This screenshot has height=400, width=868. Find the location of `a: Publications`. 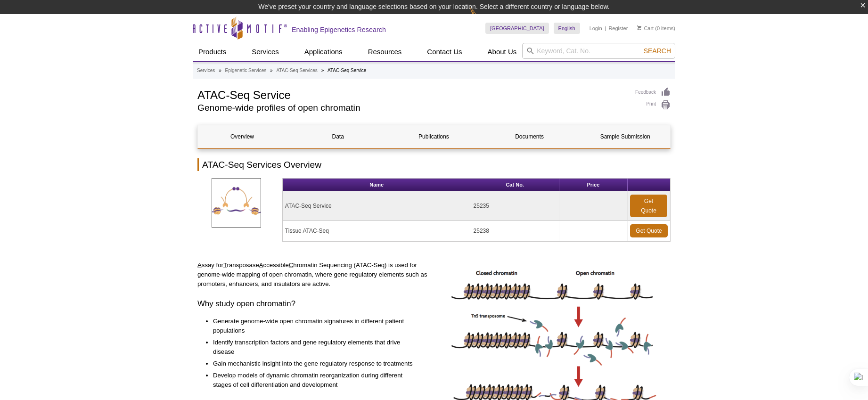

a: Publications is located at coordinates (433, 137).